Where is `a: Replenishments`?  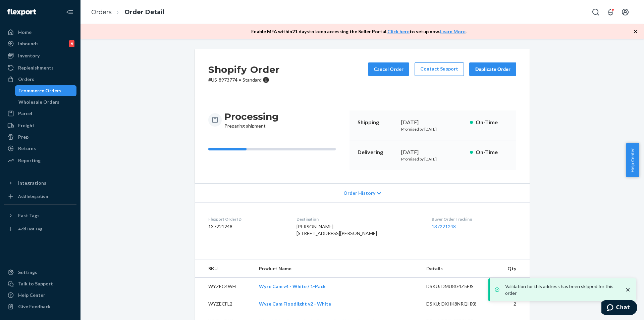 a: Replenishments is located at coordinates (40, 68).